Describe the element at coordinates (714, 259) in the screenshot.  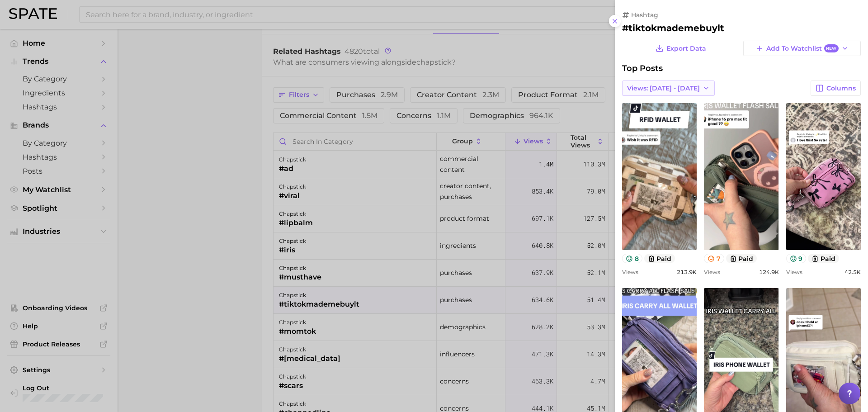
I see `button: 7` at that location.